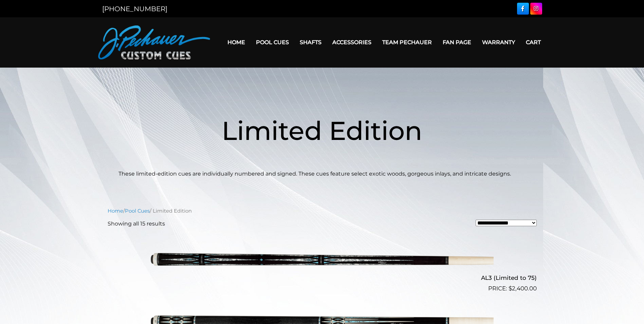  Describe the element at coordinates (407, 42) in the screenshot. I see `a: Team Pechauer` at that location.